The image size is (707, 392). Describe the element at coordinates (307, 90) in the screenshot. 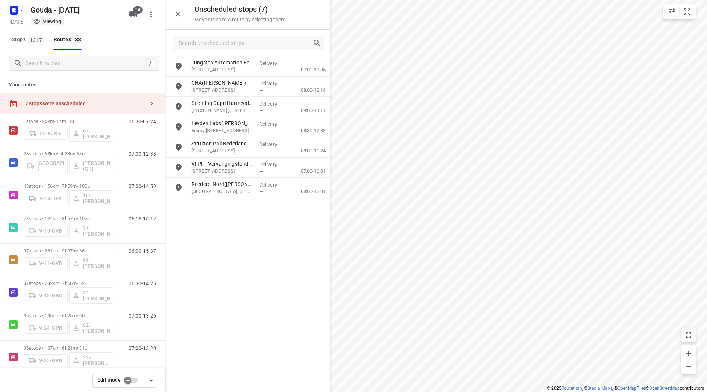

I see `p: 08:00-12:14` at that location.